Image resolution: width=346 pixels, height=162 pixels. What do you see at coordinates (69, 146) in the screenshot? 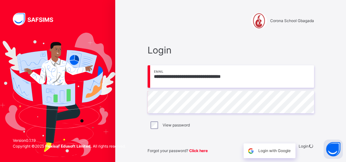
I see `span: Copyright © 2025 All rights reserved.` at bounding box center [69, 146].